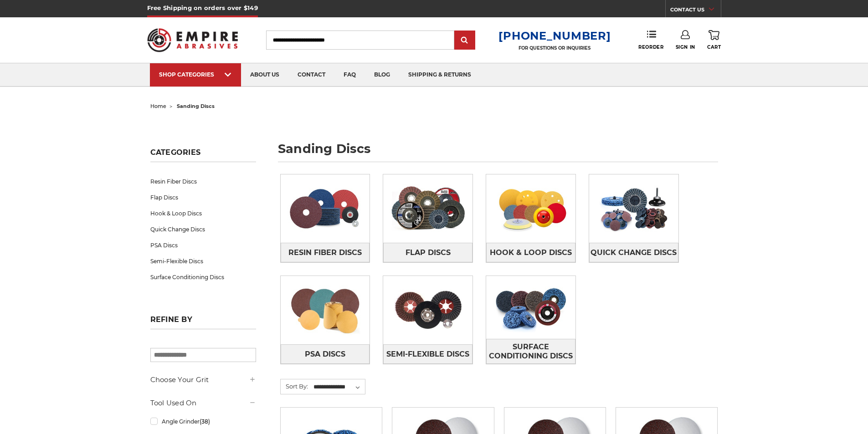  Describe the element at coordinates (192, 40) in the screenshot. I see `img: Empire Abrasives` at that location.